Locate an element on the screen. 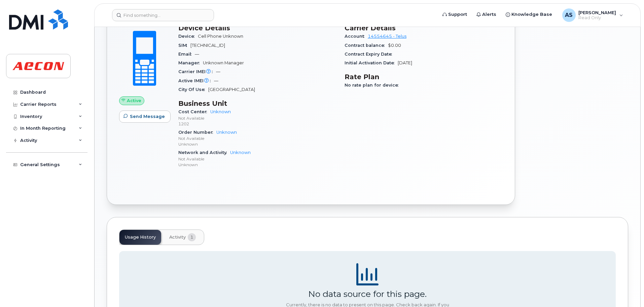 The image size is (644, 307). span: Initial Activation Date is located at coordinates (371, 63).